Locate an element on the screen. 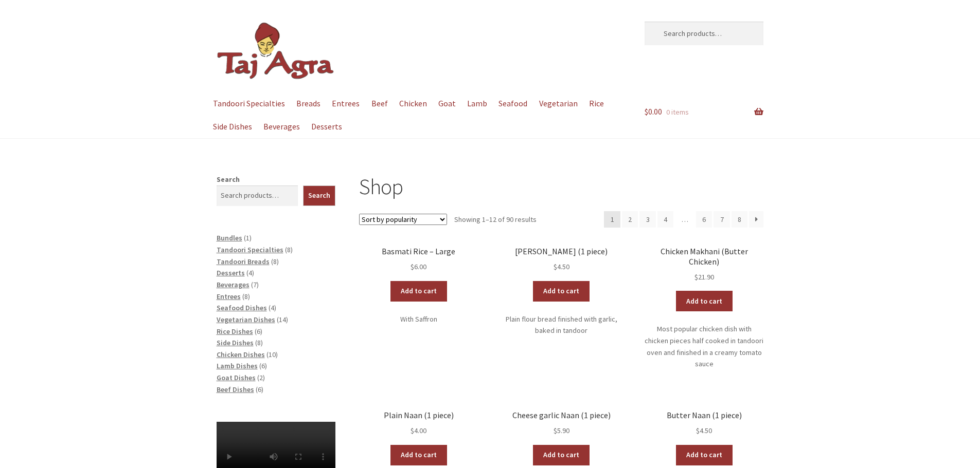  span: Chicken Dishes is located at coordinates (241, 355).